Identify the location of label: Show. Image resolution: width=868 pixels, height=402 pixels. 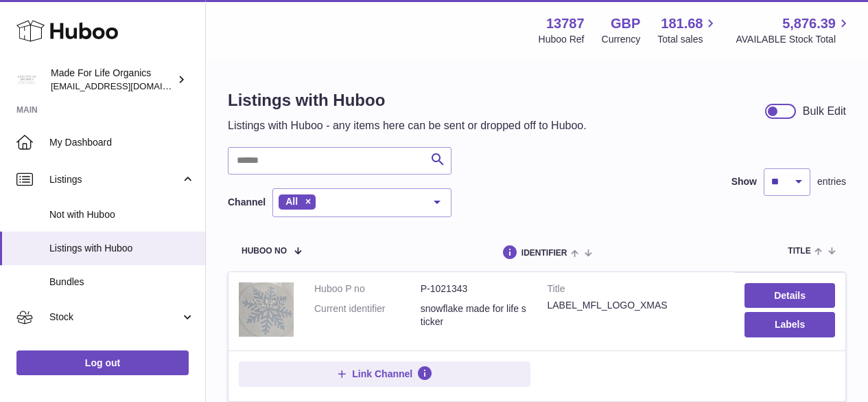
(744, 181).